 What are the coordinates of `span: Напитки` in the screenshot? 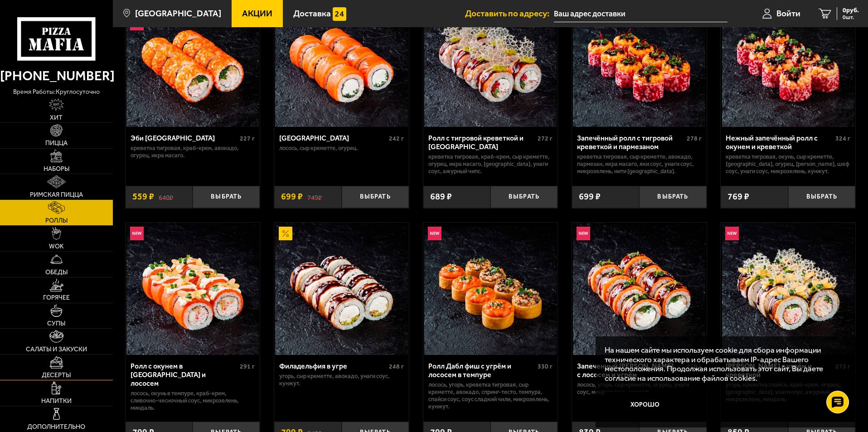 It's located at (56, 402).